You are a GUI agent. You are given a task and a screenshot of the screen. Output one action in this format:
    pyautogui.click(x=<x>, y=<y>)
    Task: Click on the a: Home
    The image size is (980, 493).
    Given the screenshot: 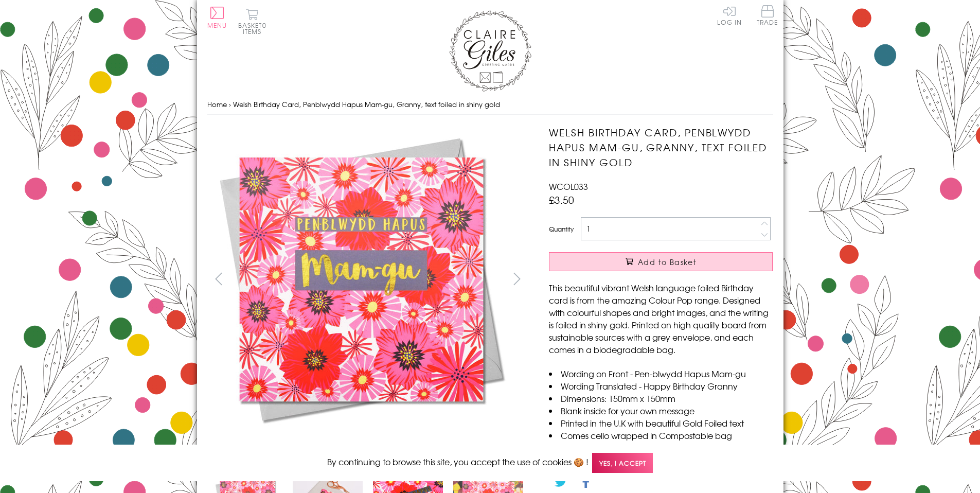 What is the action you would take?
    pyautogui.click(x=217, y=104)
    